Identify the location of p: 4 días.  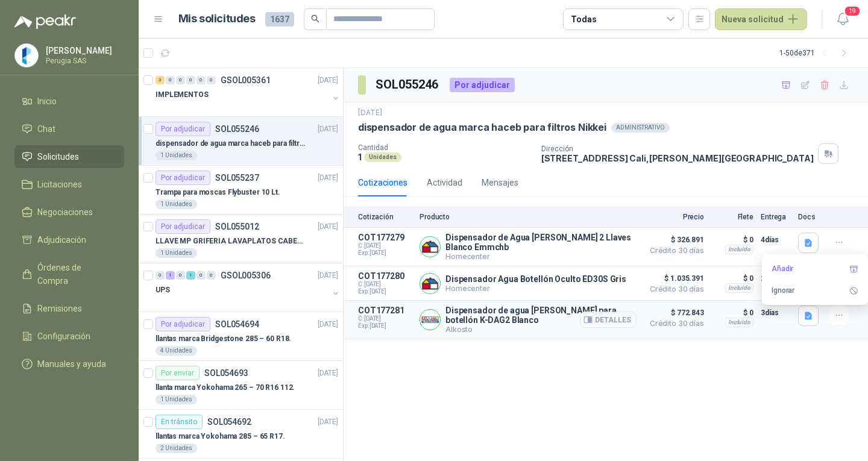
(776, 240).